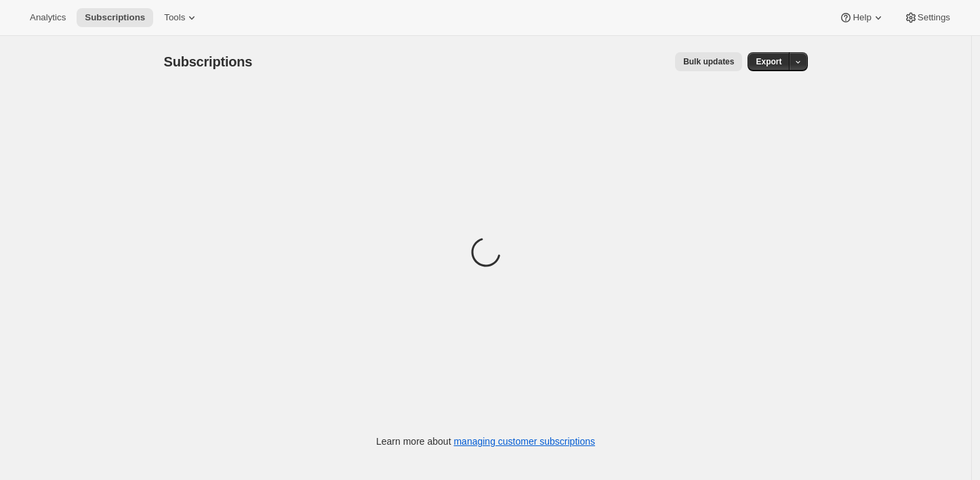  I want to click on button: Help, so click(861, 17).